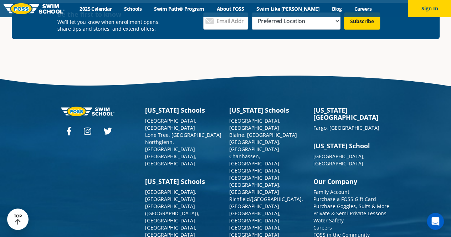 The image size is (451, 237). What do you see at coordinates (345, 199) in the screenshot?
I see `a: Purchase a FOSS Gift Card` at bounding box center [345, 199].